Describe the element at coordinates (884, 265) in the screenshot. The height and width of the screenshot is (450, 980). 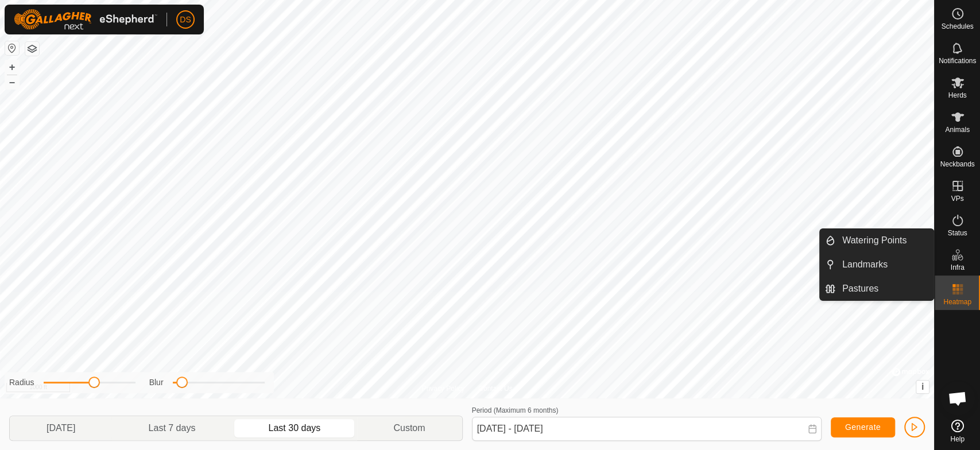
I see `a: Landmarks` at that location.